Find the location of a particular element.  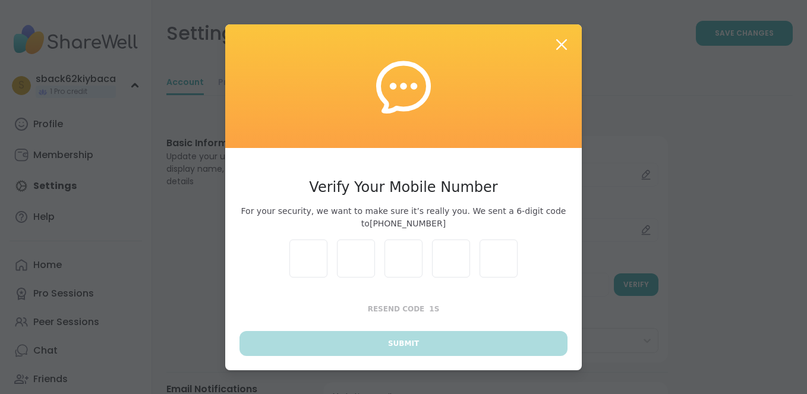

span: Resend Code is located at coordinates (396, 309).